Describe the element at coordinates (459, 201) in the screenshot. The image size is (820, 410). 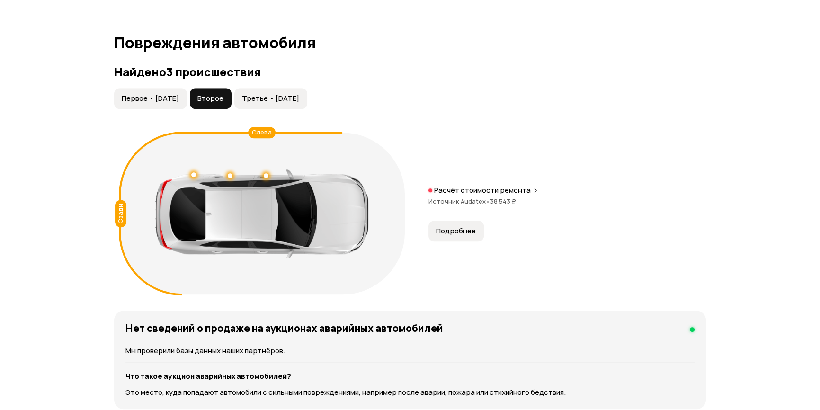
I see `span: Источник Audatex` at that location.